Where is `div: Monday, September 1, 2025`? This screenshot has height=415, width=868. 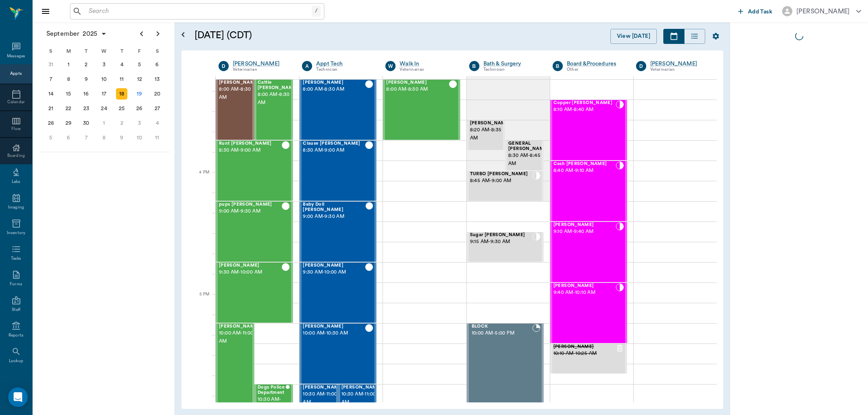 div: Monday, September 1, 2025 is located at coordinates (68, 64).